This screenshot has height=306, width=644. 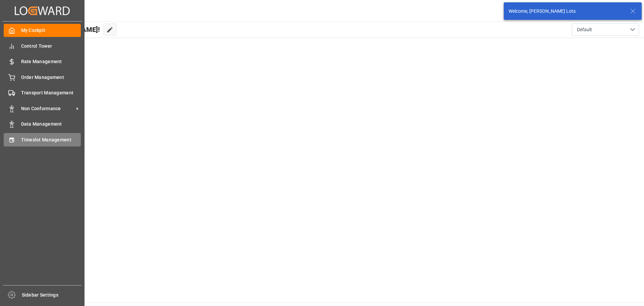 What do you see at coordinates (42, 77) in the screenshot?
I see `a: Order Management` at bounding box center [42, 77].